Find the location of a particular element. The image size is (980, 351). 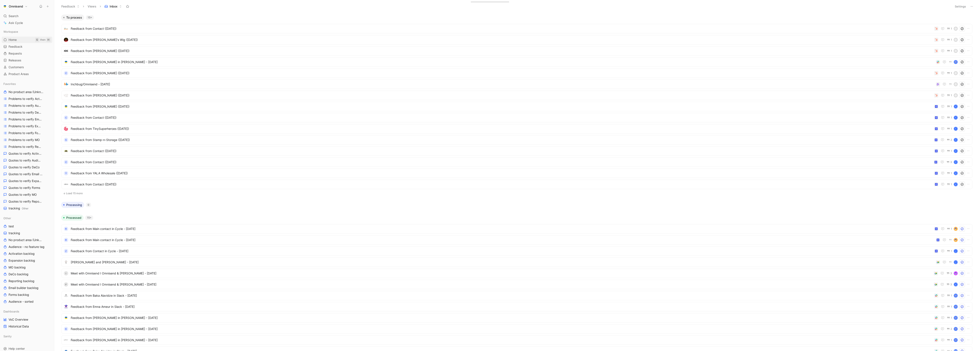

span: Reporting backlog is located at coordinates (21, 281).